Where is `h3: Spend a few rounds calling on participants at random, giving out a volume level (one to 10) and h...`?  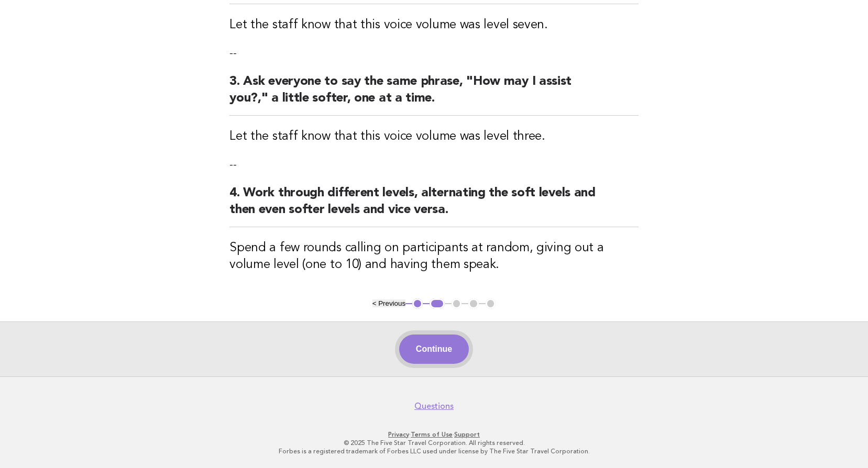 h3: Spend a few rounds calling on participants at random, giving out a volume level (one to 10) and h... is located at coordinates (434, 256).